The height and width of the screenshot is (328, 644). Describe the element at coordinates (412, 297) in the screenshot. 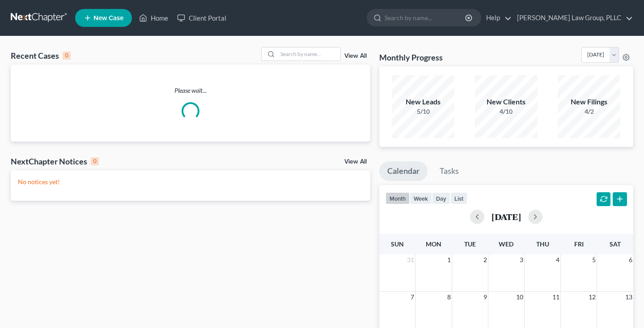

I see `span: 7` at that location.